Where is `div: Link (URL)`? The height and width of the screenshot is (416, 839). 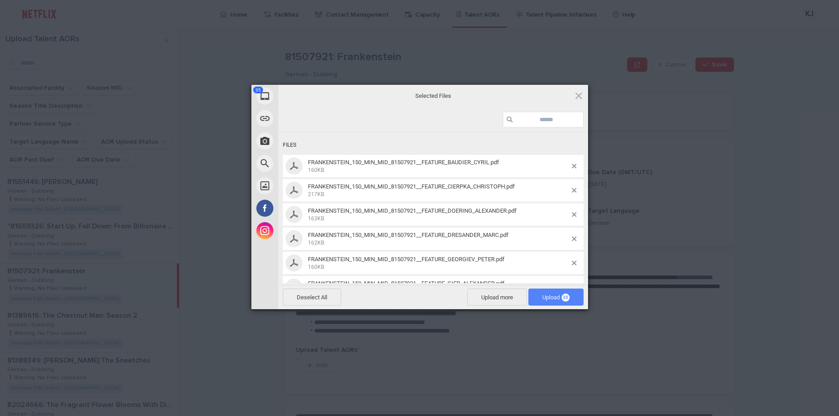
div: Link (URL) is located at coordinates (305, 118).